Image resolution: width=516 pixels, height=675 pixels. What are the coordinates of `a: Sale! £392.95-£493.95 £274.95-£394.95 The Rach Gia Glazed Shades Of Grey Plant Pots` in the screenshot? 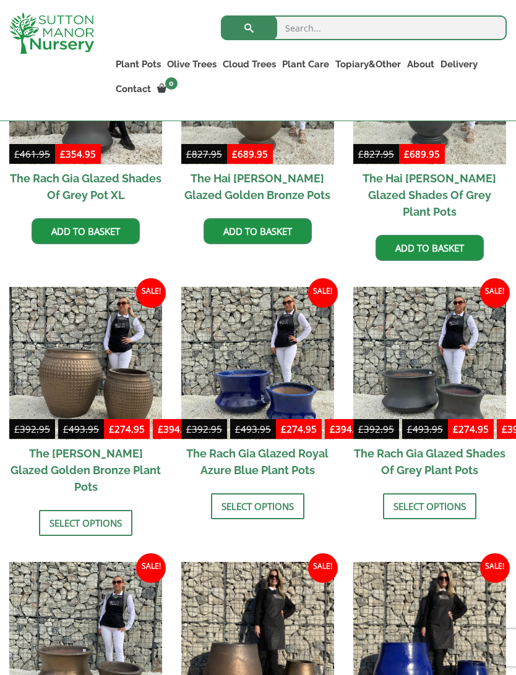 It's located at (429, 385).